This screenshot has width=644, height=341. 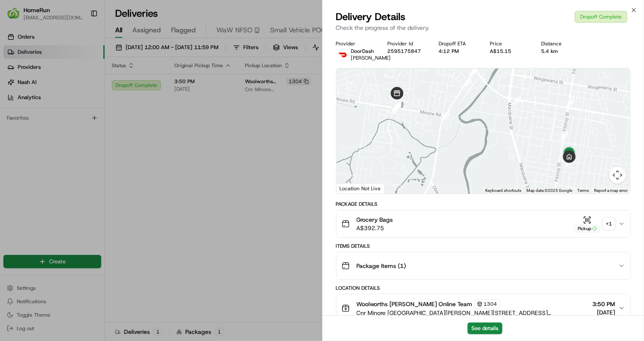 I want to click on button: Map camera controls, so click(x=618, y=175).